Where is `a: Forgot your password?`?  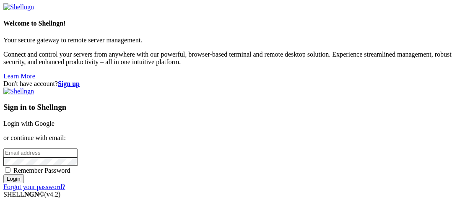 a: Forgot your password? is located at coordinates (34, 187).